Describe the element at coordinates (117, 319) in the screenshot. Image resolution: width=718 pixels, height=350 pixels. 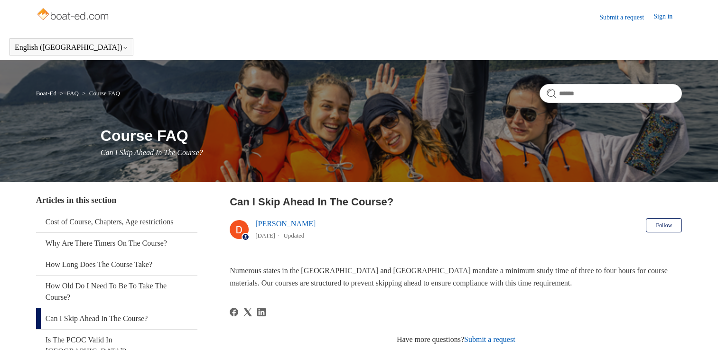
I see `a: Can I Skip Ahead In The Course?` at that location.